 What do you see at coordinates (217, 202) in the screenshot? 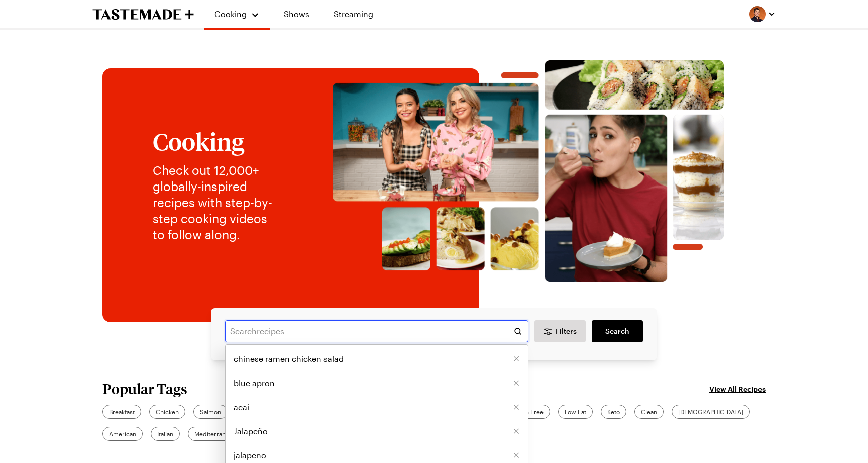
I see `p: Check out 12,000+ globally-inspired recipes with step-by-step cooking videos to follow along.` at bounding box center [217, 202].